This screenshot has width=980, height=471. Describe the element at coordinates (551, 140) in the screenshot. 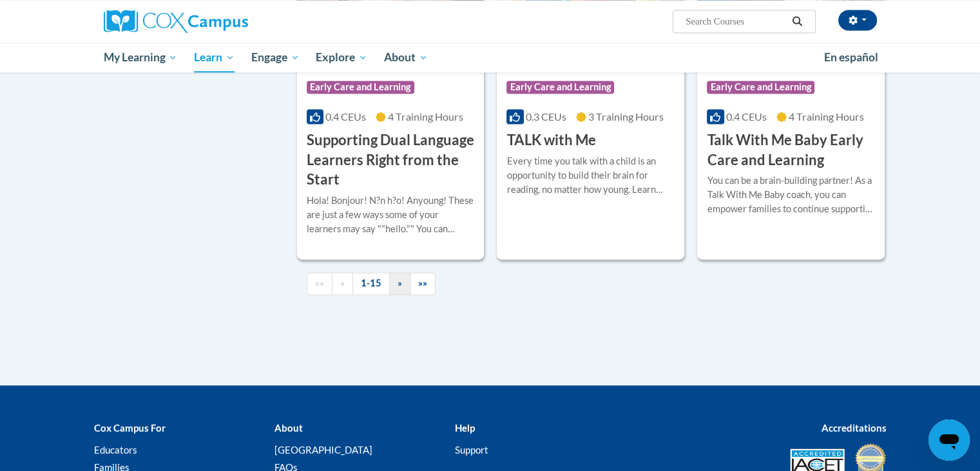

I see `h3: TALK with Me` at that location.